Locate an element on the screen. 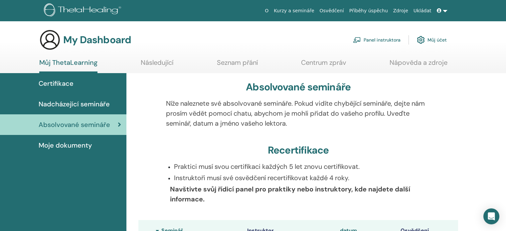  a: Panel instruktora is located at coordinates (376, 40).